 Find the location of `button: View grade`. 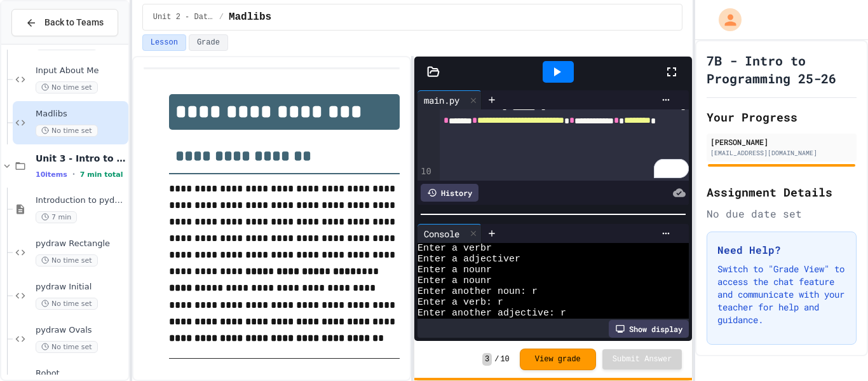

button: View grade is located at coordinates (558, 359).